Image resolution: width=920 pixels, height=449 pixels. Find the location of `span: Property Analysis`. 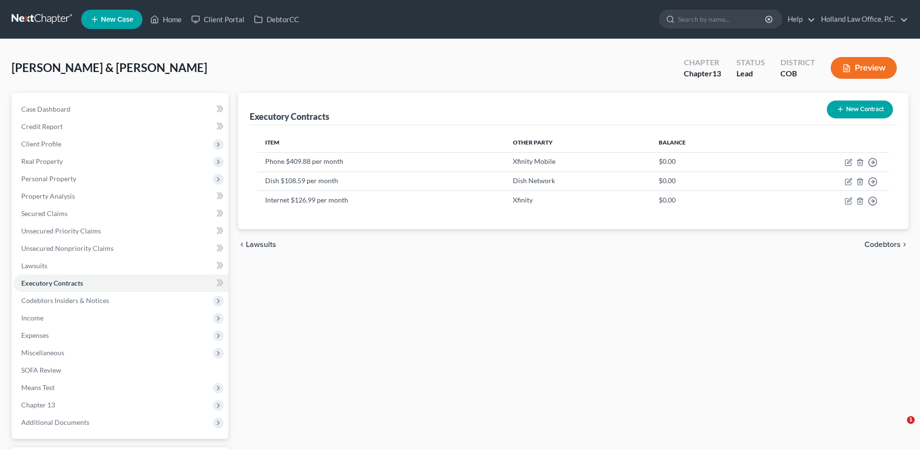

span: Property Analysis is located at coordinates (48, 196).